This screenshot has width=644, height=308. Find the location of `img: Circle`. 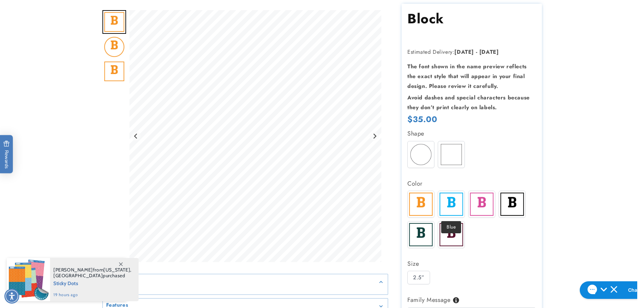

img: Circle is located at coordinates (421, 154).